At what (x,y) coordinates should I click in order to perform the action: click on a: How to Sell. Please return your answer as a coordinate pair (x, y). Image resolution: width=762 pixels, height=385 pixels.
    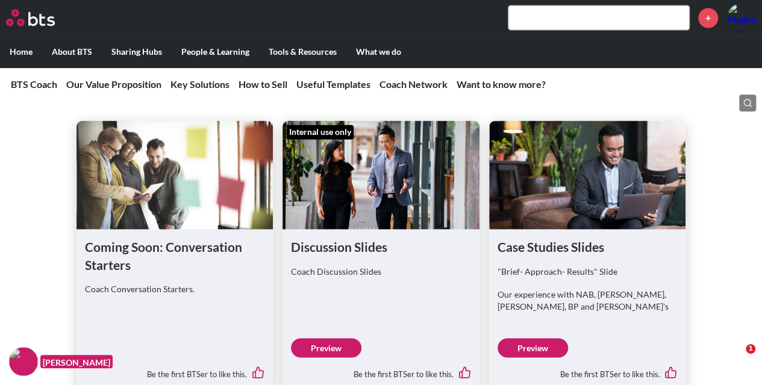
    Looking at the image, I should click on (263, 84).